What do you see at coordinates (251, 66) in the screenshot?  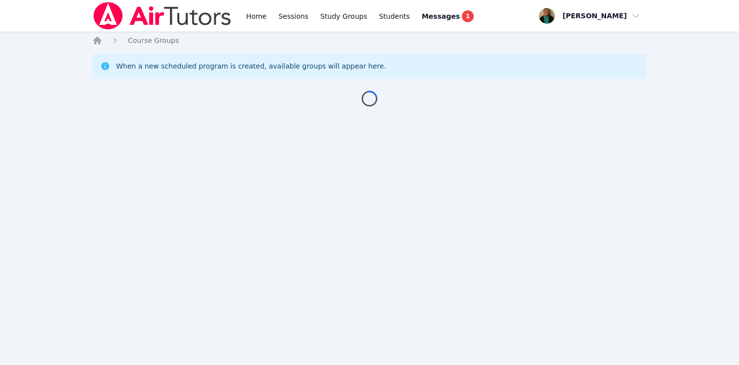 I see `div: When a new scheduled program is created, available groups will appear here.` at bounding box center [251, 66].